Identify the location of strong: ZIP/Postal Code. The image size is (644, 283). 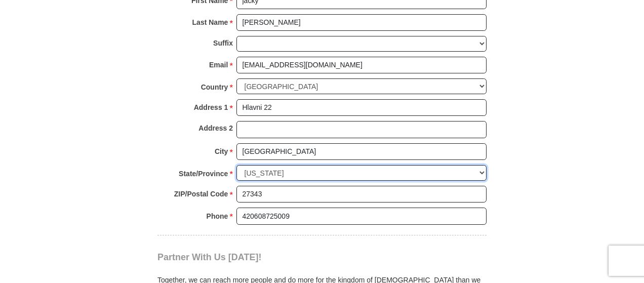
(201, 194).